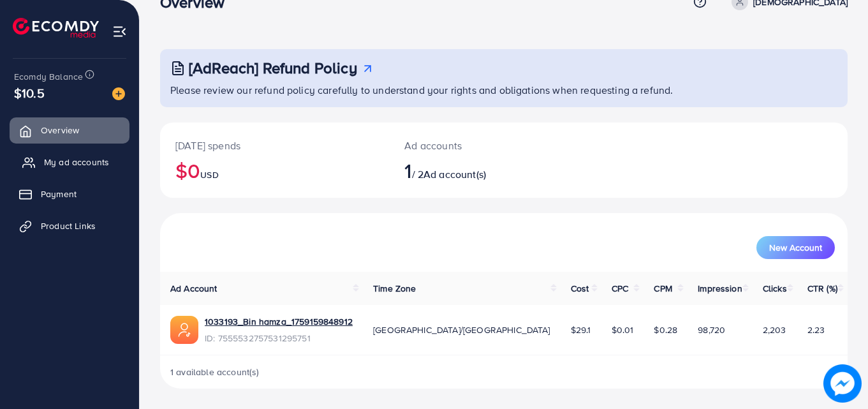  Describe the element at coordinates (70, 194) in the screenshot. I see `a: Payment` at that location.